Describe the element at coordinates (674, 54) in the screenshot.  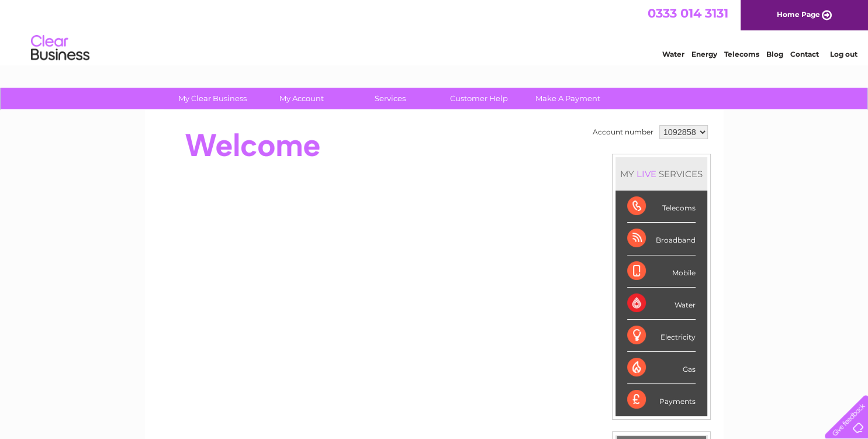
I see `a: Water` at that location.